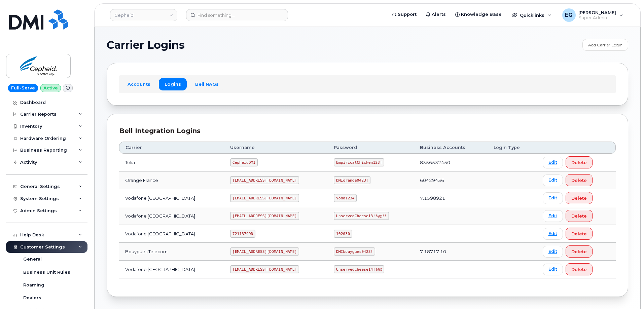 The height and width of the screenshot is (309, 644). What do you see at coordinates (146, 45) in the screenshot?
I see `span: Carrier Logins` at bounding box center [146, 45].